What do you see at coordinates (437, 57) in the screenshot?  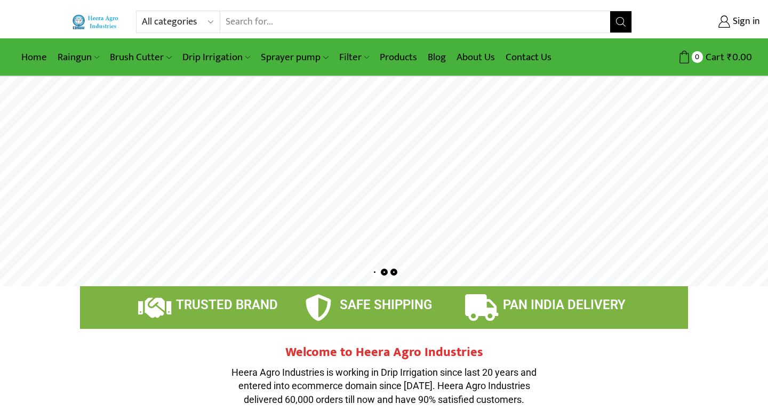 I see `a: Blog` at bounding box center [437, 57].